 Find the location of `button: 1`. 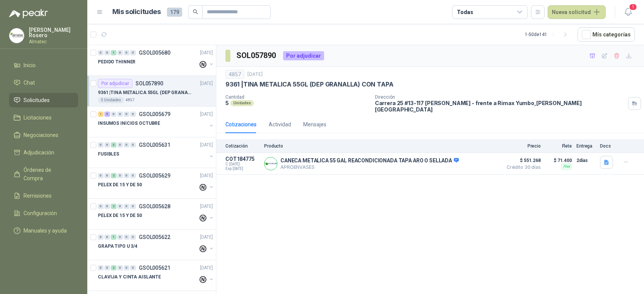

button: 1 is located at coordinates (628, 12).